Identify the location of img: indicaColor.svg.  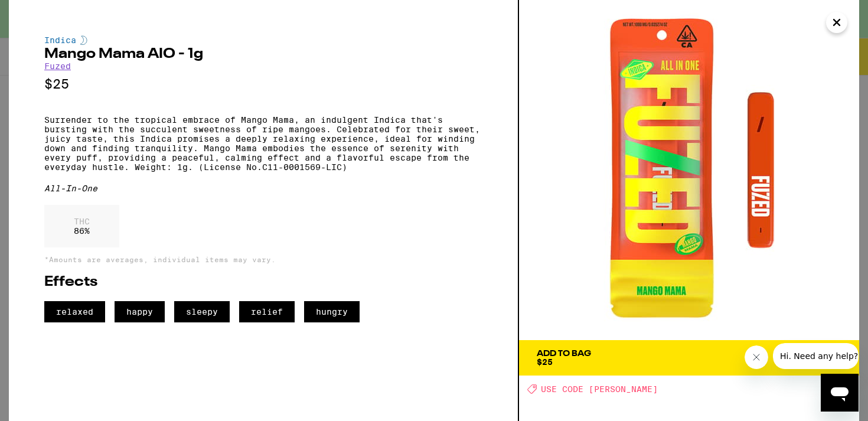
(84, 40).